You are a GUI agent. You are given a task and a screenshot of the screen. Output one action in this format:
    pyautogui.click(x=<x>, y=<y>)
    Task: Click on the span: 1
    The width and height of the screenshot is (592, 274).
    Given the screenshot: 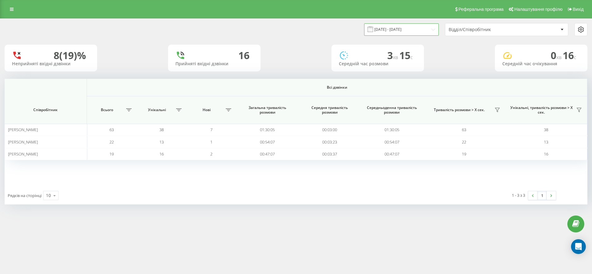 What is the action you would take?
    pyautogui.click(x=211, y=142)
    